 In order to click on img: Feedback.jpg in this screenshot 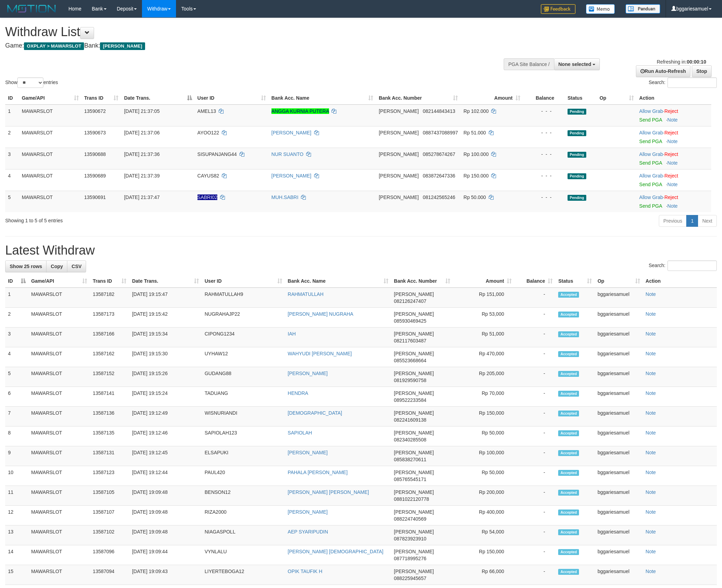, I will do `click(558, 9)`.